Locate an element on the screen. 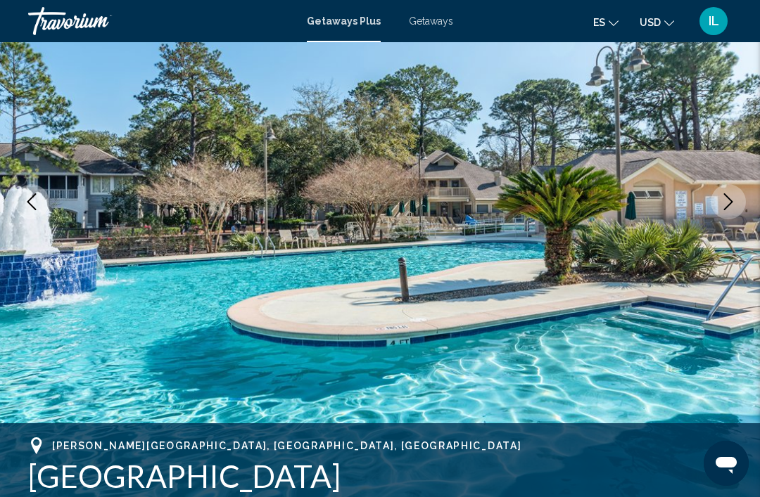 Image resolution: width=760 pixels, height=497 pixels. button: Next image is located at coordinates (728, 202).